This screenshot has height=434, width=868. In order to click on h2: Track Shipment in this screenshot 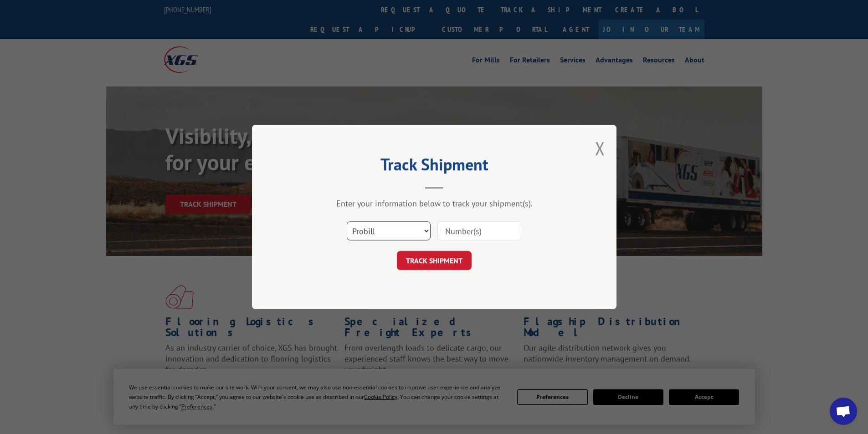, I will do `click(434, 167)`.